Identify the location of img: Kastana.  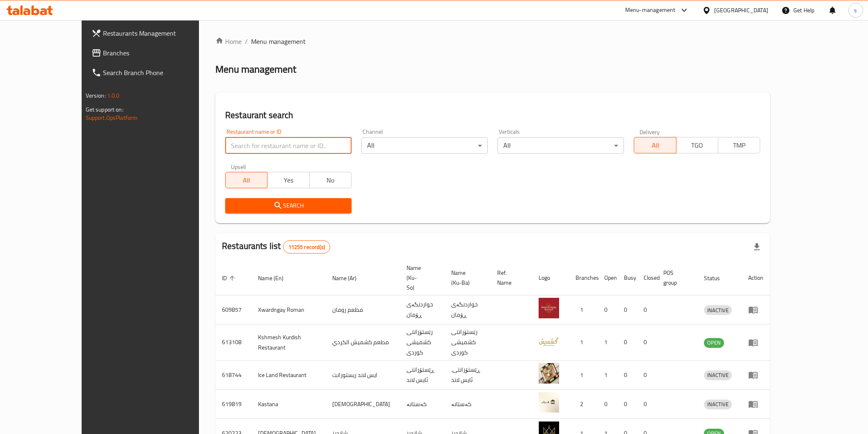
(549, 403).